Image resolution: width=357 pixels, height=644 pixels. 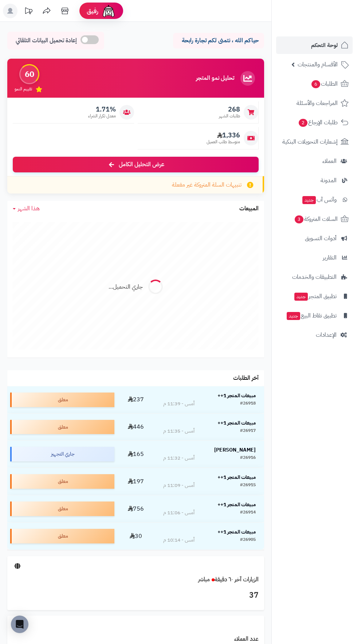 I want to click on a: إشعارات التحويلات البنكية, so click(x=314, y=142).